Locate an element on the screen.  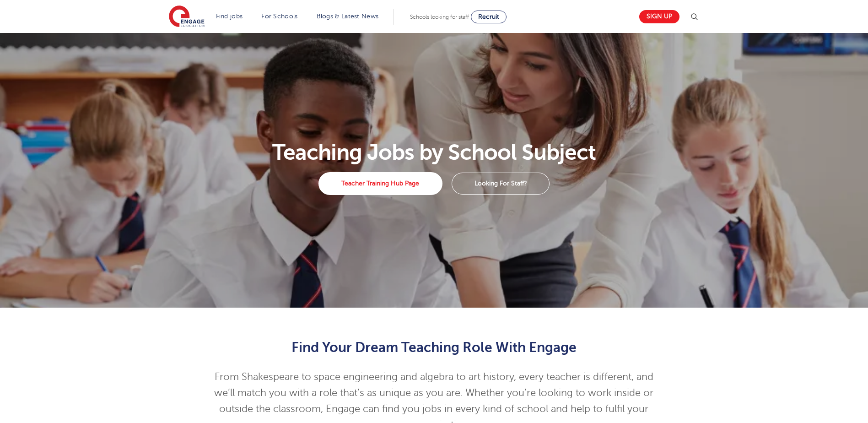
a: Recruit is located at coordinates (489, 17).